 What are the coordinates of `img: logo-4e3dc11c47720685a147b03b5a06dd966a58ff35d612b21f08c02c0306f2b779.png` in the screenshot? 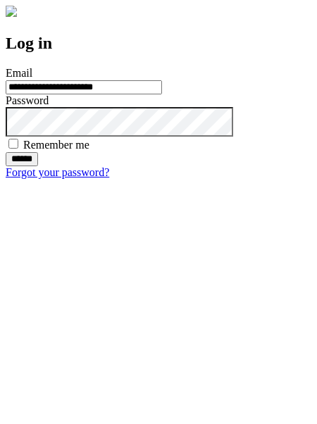 It's located at (11, 11).